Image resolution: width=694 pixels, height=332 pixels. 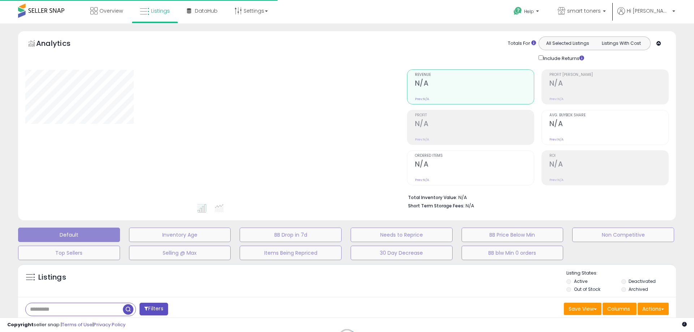 I want to click on li: N/A, so click(x=535, y=197).